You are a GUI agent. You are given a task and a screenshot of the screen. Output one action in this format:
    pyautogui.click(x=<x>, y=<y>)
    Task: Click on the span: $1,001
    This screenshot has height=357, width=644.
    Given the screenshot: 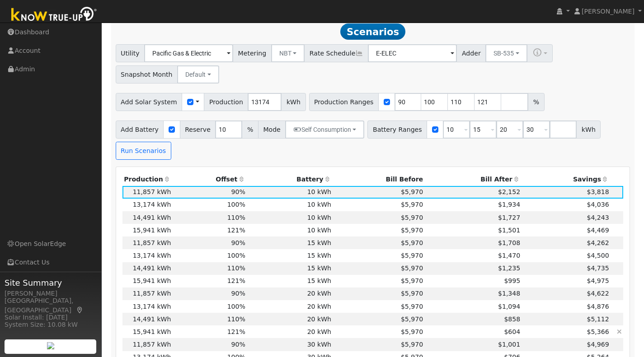 What is the action you would take?
    pyautogui.click(x=509, y=344)
    